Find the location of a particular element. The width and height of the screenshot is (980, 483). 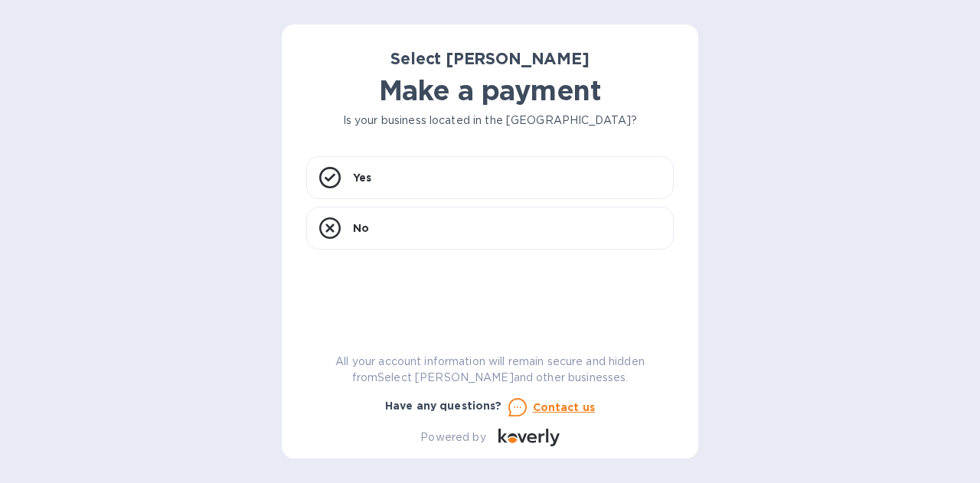

p: Yes is located at coordinates (362, 177).